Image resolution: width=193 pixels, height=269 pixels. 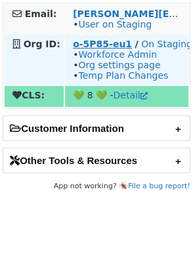 I want to click on strong: CLS:, so click(x=28, y=95).